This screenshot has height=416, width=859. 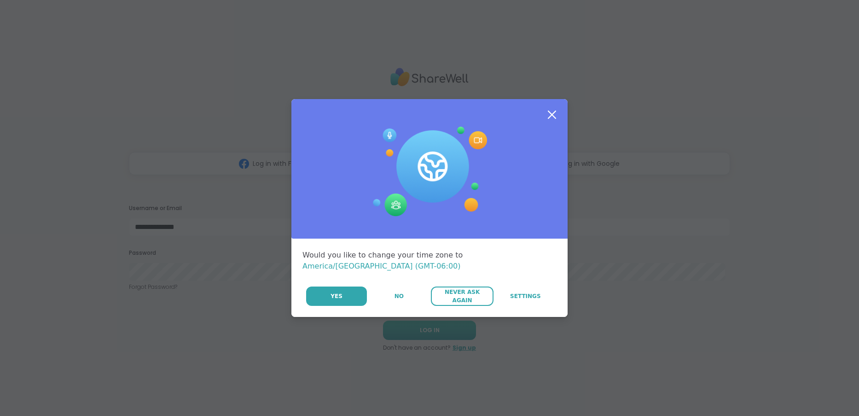 I want to click on button: Never Ask Again, so click(x=462, y=296).